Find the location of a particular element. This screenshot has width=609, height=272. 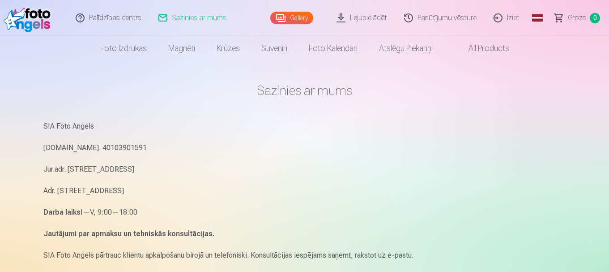

p: I—V, 9:00—18:00 is located at coordinates (305, 212).